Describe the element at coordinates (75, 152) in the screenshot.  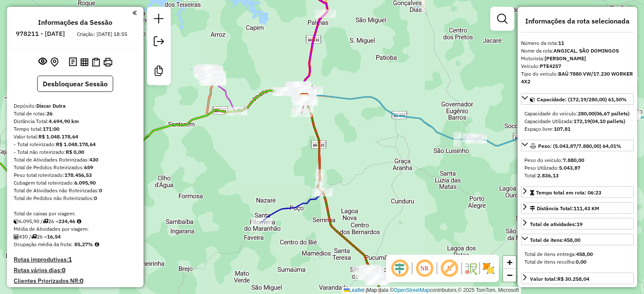
I see `div: - Total não roteirizado:` at that location.